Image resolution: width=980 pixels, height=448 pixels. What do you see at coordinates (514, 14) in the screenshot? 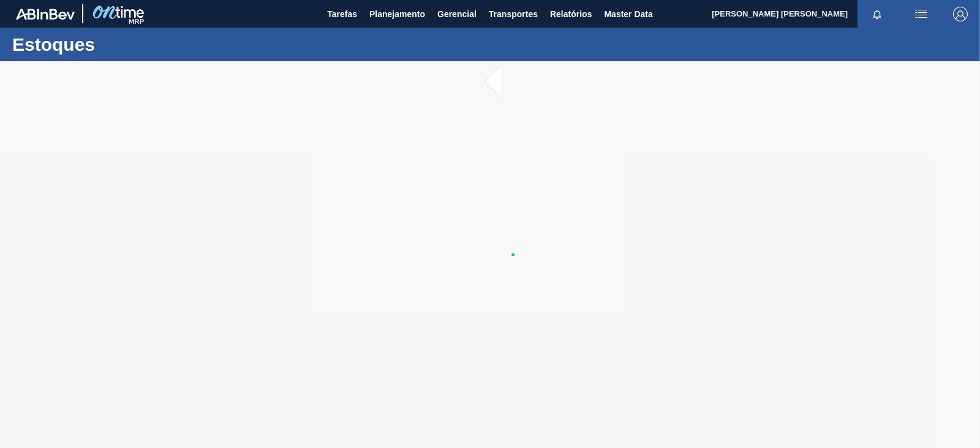
I see `span: Transportes` at bounding box center [514, 14].